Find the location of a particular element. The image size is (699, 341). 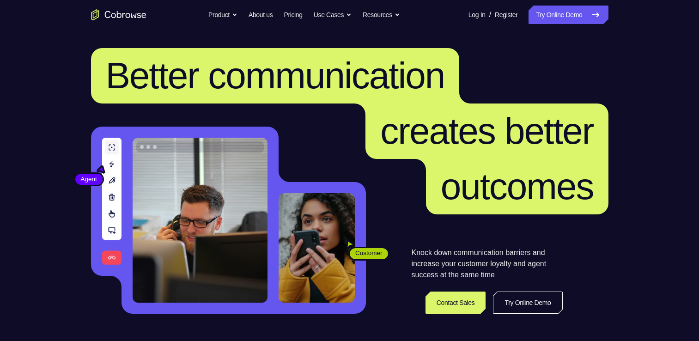

a: Go to the home page is located at coordinates (119, 15).